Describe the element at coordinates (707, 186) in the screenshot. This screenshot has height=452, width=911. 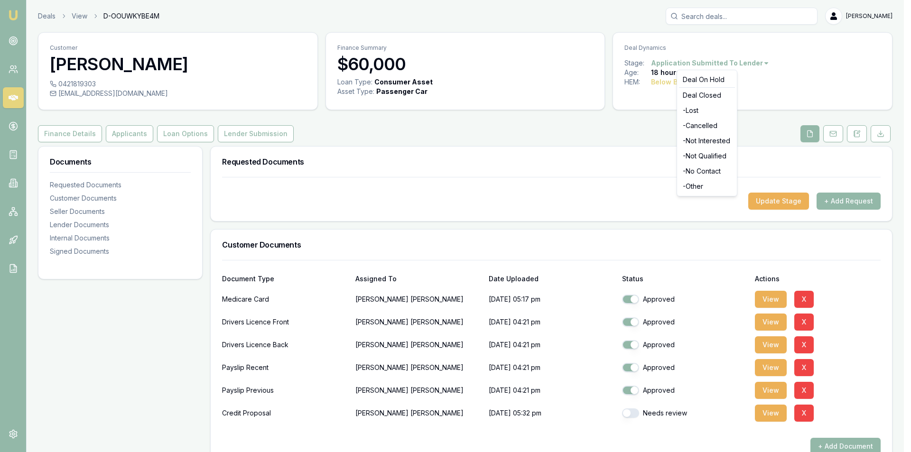
I see `div: - Other` at that location.